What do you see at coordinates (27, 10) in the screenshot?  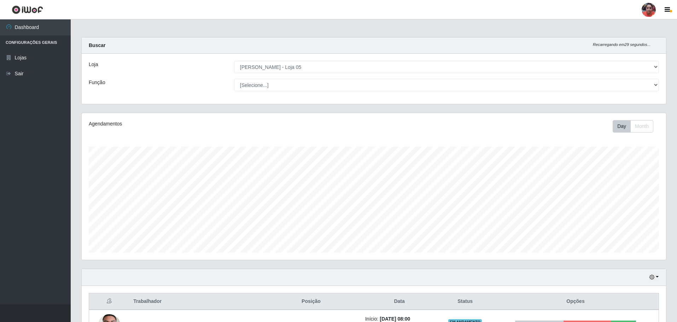 I see `img: CoreUI Logo` at bounding box center [27, 10].